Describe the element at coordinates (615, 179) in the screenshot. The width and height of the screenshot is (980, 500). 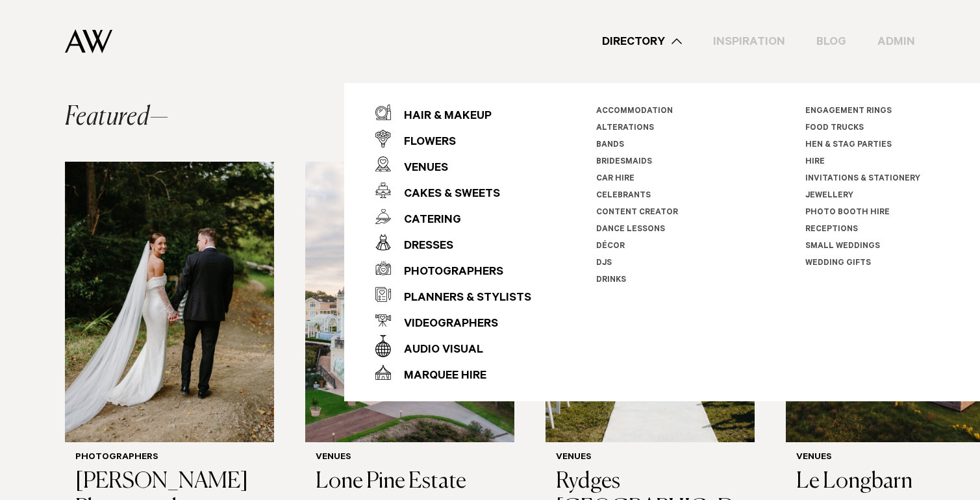
I see `a: Car Hire` at that location.